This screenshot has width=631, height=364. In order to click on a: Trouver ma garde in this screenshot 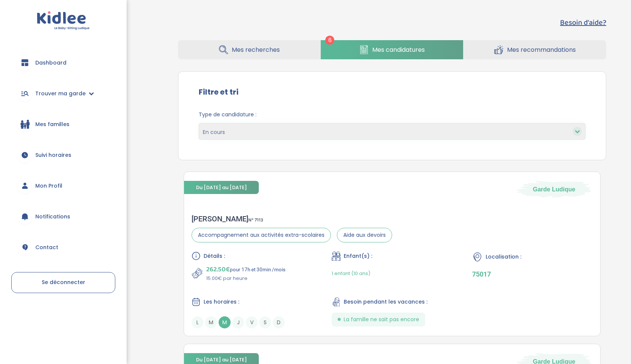, I will do `click(63, 93)`.